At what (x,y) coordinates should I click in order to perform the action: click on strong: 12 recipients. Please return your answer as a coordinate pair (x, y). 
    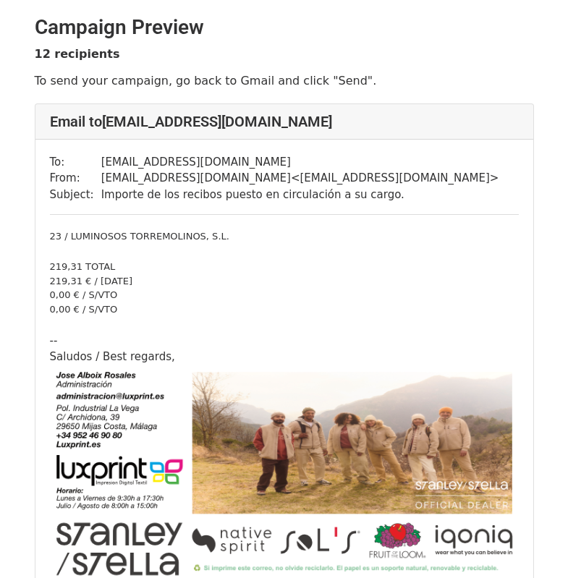
    Looking at the image, I should click on (77, 54).